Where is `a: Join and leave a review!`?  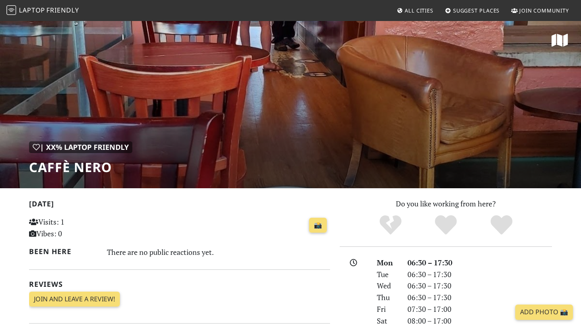
a: Join and leave a review! is located at coordinates (74, 299).